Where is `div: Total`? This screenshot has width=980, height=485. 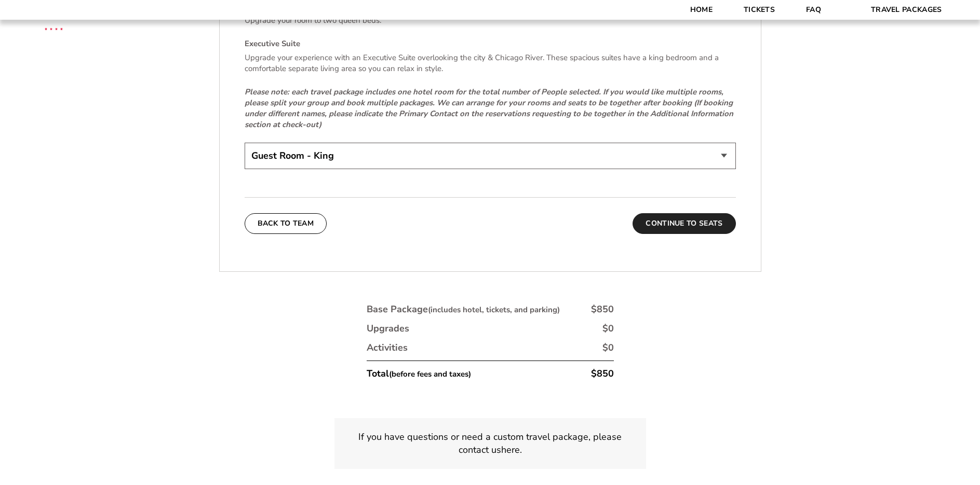
div: Total is located at coordinates (418, 374).